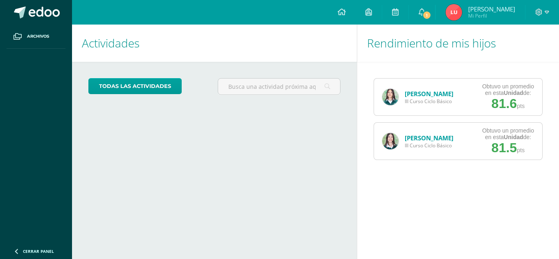 This screenshot has width=559, height=259. Describe the element at coordinates (426, 15) in the screenshot. I see `span: 1` at that location.